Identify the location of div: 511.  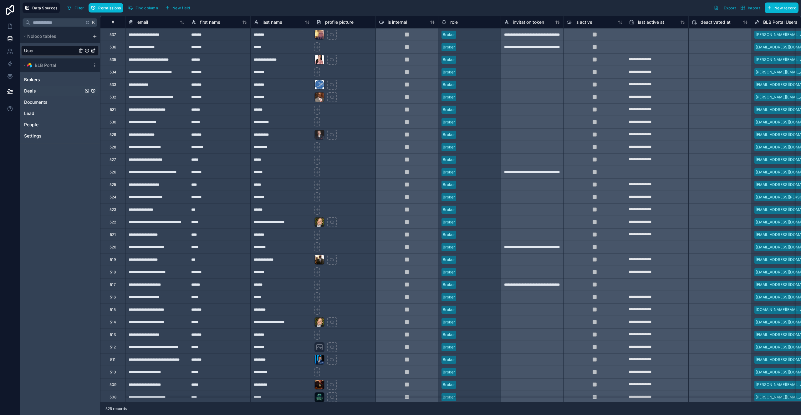
(113, 360).